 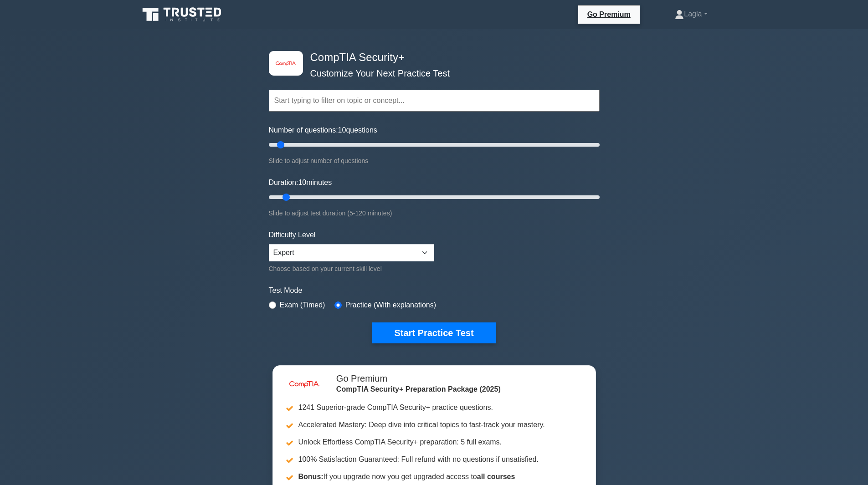 I want to click on div: Slide to adjust number of questions, so click(x=435, y=161).